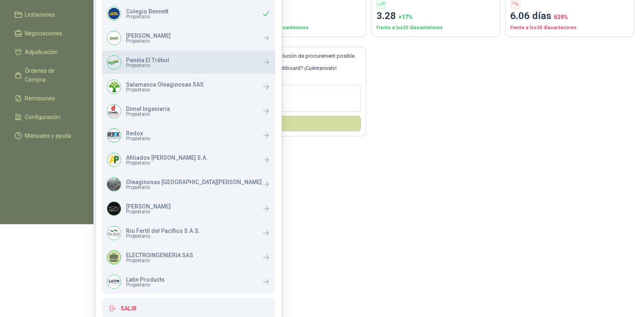  What do you see at coordinates (47, 117) in the screenshot?
I see `a: Configuración` at bounding box center [47, 117].